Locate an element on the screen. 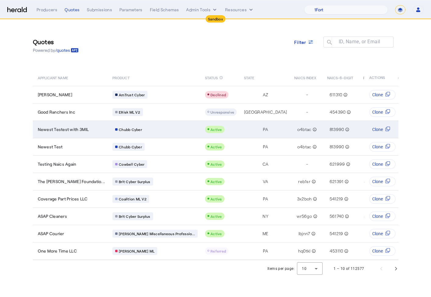 Image resolution: width=431 pixels, height=297 pixels. span: ME is located at coordinates (265, 233).